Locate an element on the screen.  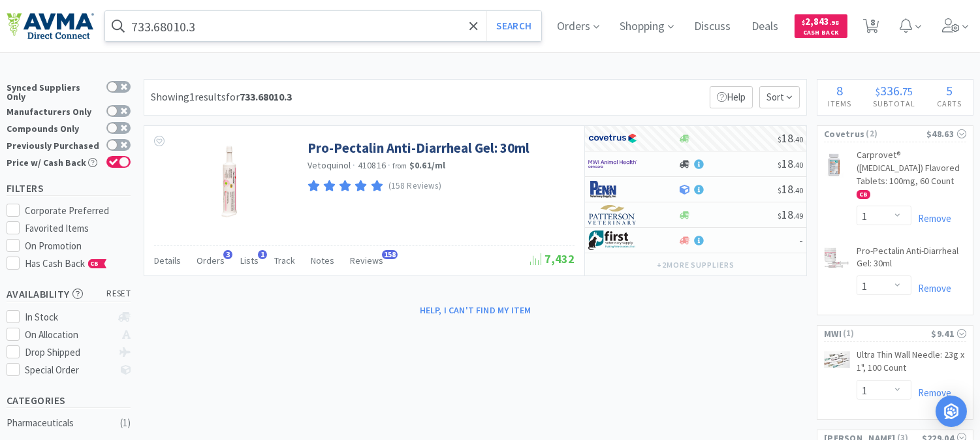
span: 8 is located at coordinates (841, 90).